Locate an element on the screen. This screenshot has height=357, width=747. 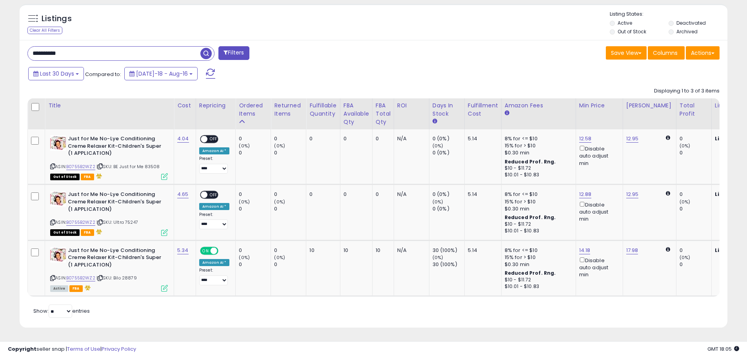
strong: Copyright is located at coordinates (22, 349).